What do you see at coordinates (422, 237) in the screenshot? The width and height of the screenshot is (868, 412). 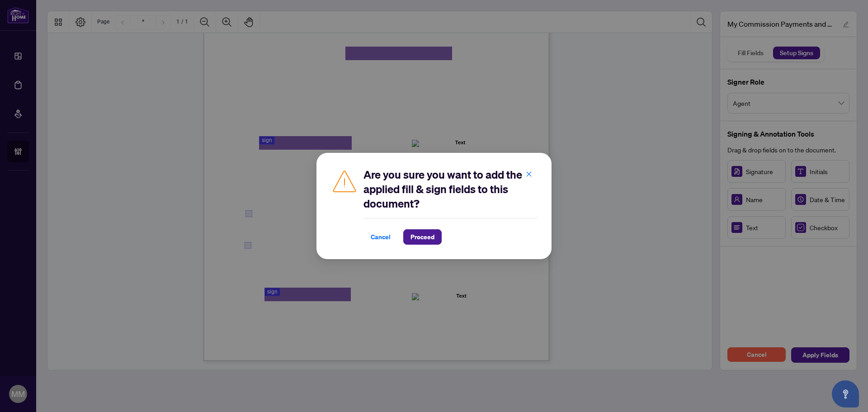 I see `button: Proceed` at bounding box center [422, 237].